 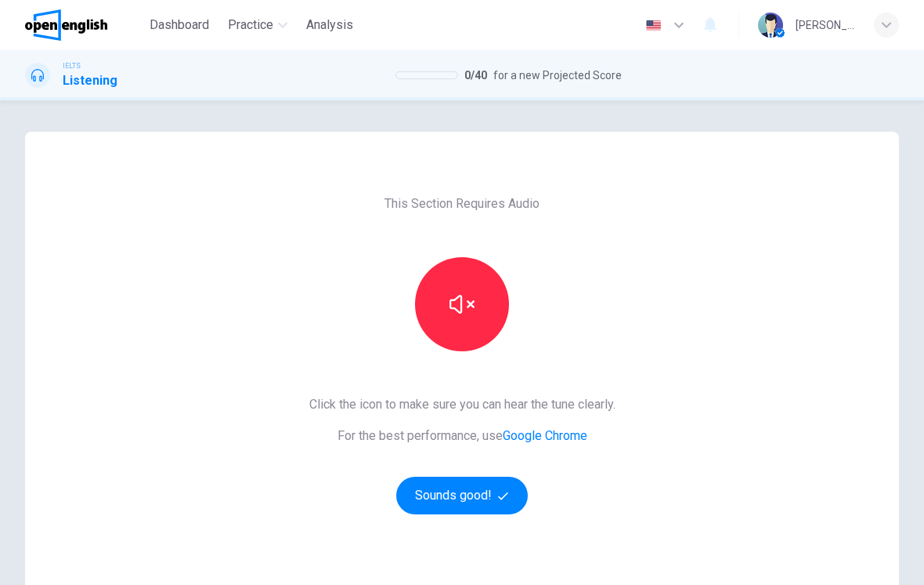 What do you see at coordinates (462, 436) in the screenshot?
I see `span: For the best performance, use` at bounding box center [462, 436].